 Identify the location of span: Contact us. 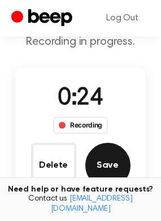
(80, 204).